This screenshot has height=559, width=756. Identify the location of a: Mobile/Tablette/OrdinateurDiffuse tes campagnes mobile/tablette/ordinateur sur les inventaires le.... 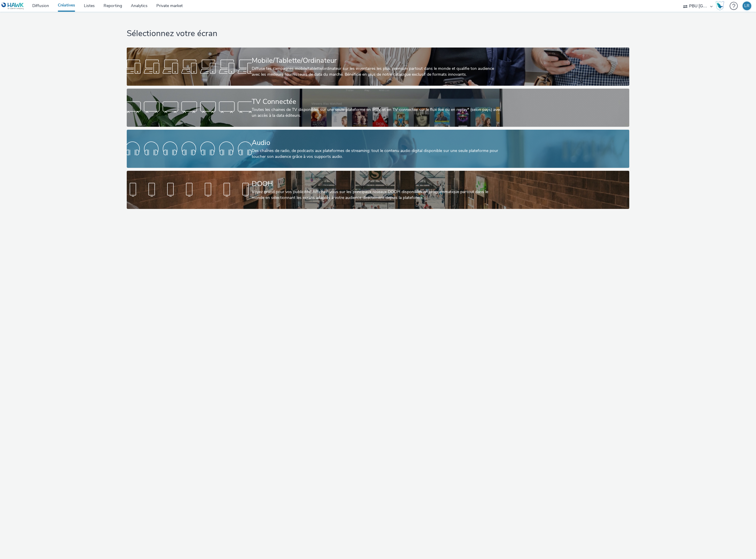
(378, 67).